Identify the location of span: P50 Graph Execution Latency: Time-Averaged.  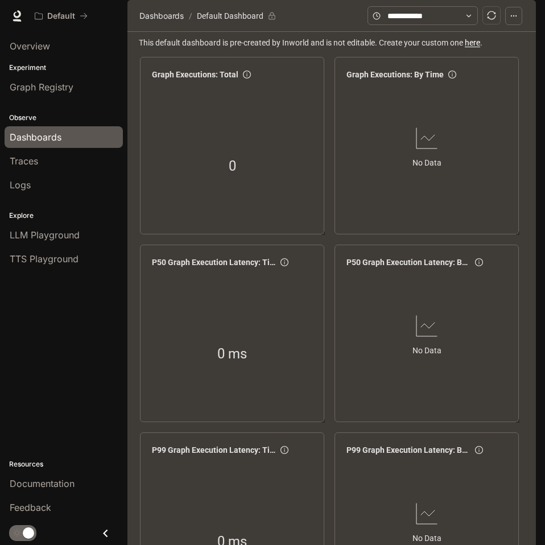
(214, 262).